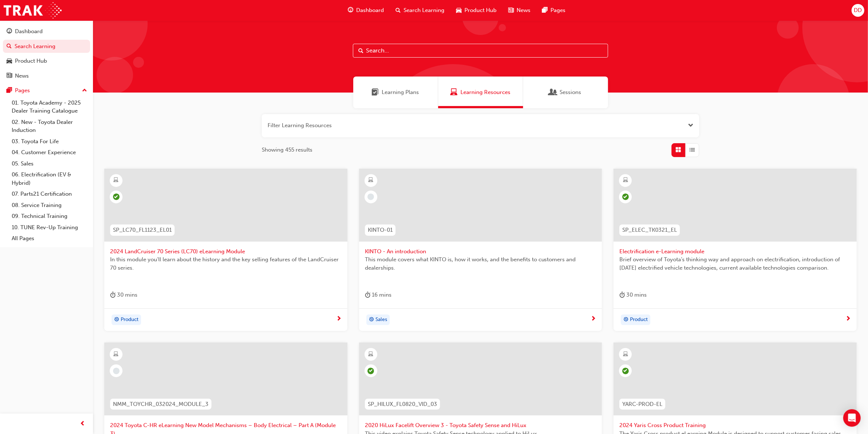 The height and width of the screenshot is (434, 868). I want to click on a: news-iconNews, so click(519, 10).